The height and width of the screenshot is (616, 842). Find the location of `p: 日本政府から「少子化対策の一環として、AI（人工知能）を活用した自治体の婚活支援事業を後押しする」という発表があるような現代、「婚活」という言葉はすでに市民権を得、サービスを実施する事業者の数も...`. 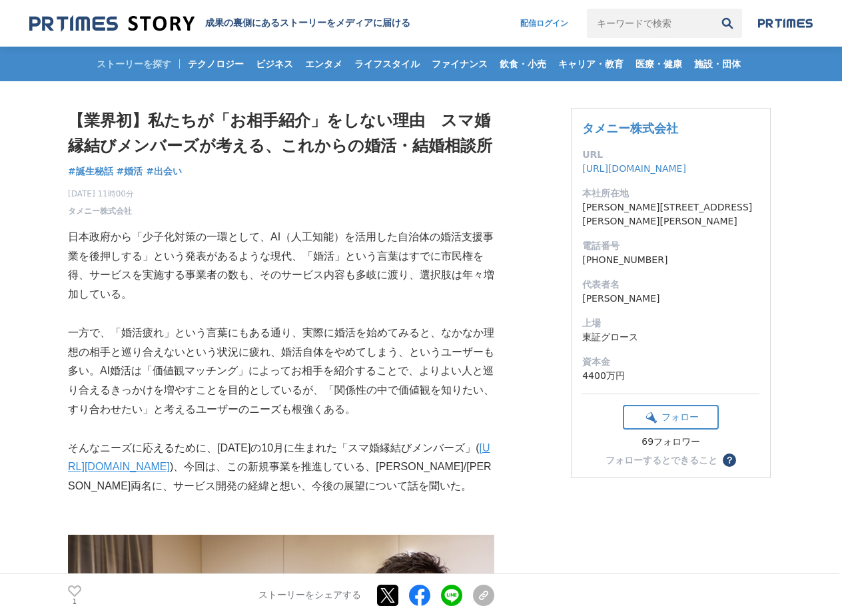

p: 日本政府から「少子化対策の一環として、AI（人工知能）を活用した自治体の婚活支援事業を後押しする」という発表があるような現代、「婚活」という言葉はすでに市民権を得、サービスを実施する事業者の数も... is located at coordinates (281, 266).